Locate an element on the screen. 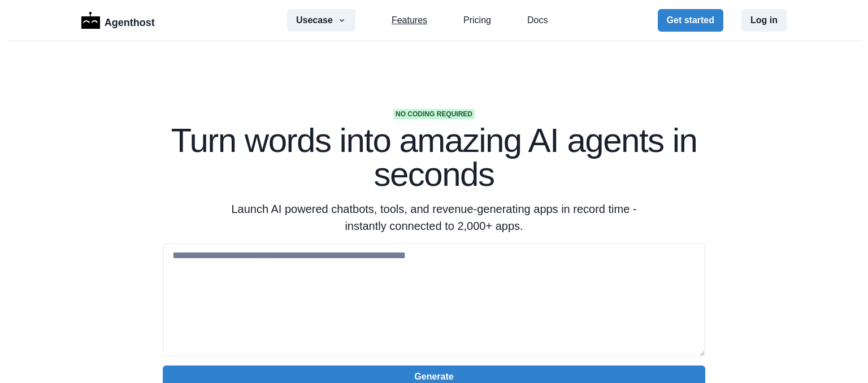  a: Log in is located at coordinates (764, 20).